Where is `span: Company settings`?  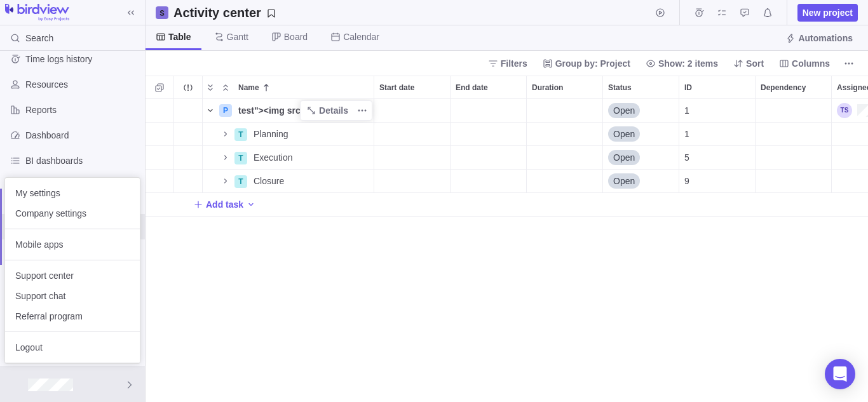 span: Company settings is located at coordinates (72, 213).